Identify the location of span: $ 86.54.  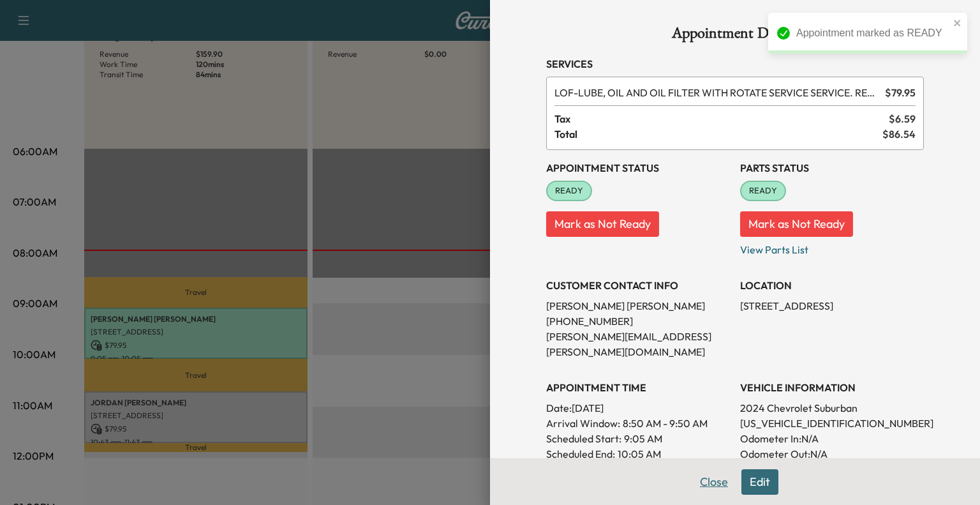
(899, 134).